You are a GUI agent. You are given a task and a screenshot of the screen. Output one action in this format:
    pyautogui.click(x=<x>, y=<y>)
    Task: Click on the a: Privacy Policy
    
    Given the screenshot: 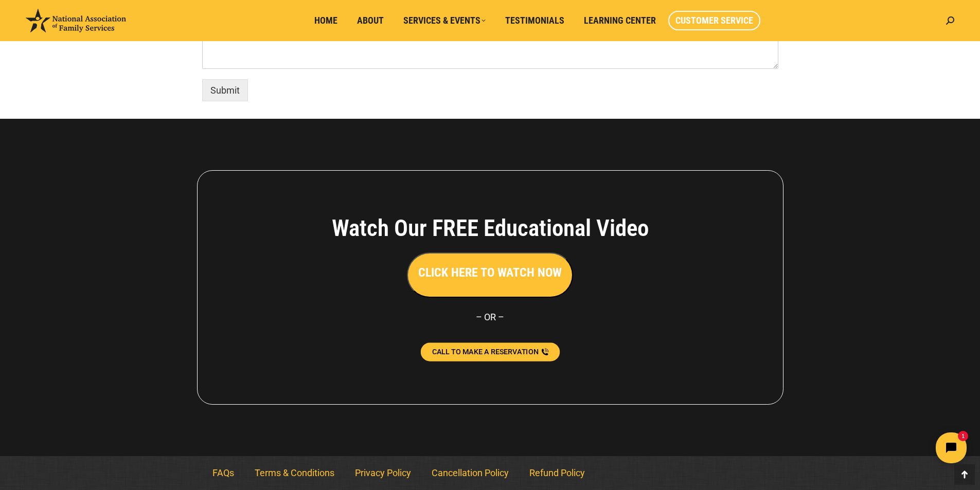 What is the action you would take?
    pyautogui.click(x=382, y=473)
    